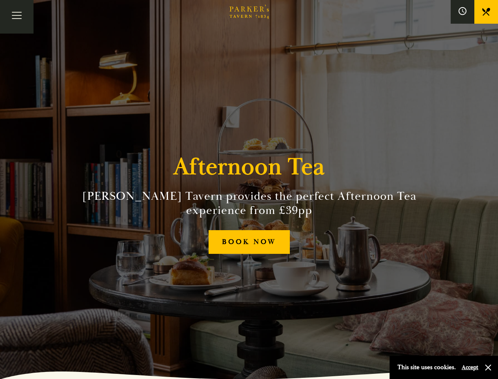 The height and width of the screenshot is (379, 498). What do you see at coordinates (427, 367) in the screenshot?
I see `p: This site uses cookies.` at bounding box center [427, 367].